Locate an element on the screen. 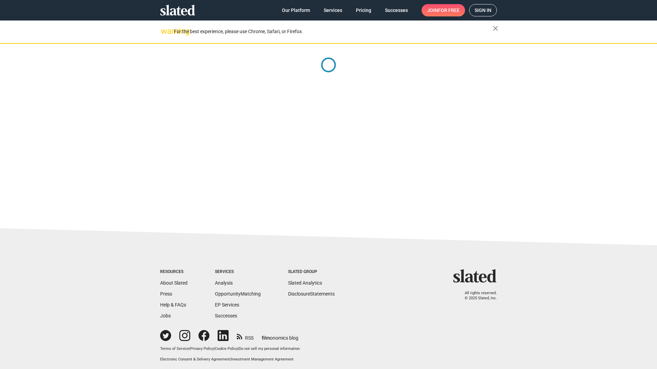 This screenshot has width=657, height=369. span: film is located at coordinates (266, 338).